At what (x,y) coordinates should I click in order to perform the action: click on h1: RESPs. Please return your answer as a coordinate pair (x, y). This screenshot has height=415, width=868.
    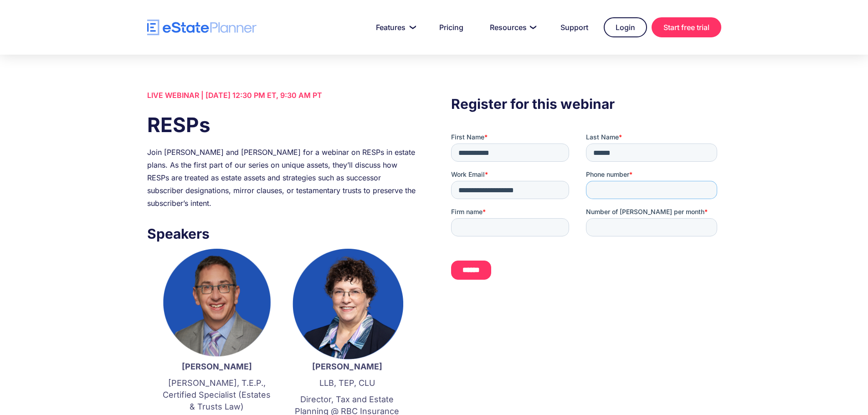
    Looking at the image, I should click on (282, 125).